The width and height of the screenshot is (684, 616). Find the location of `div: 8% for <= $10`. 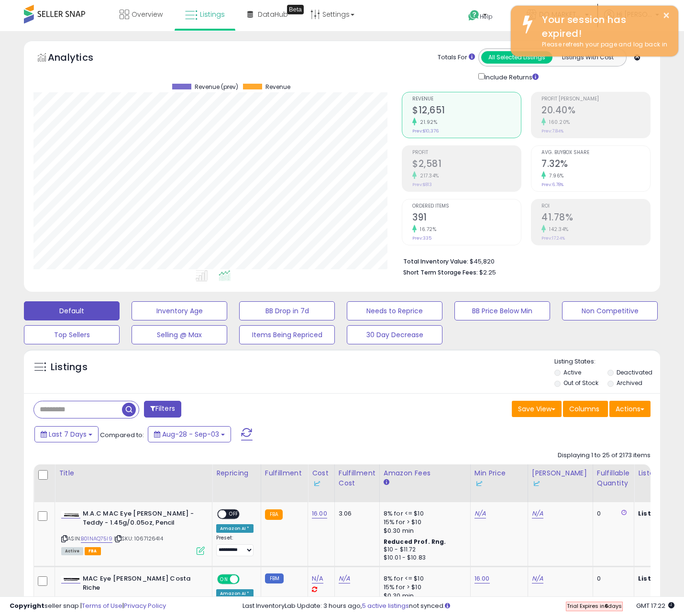

div: 8% for <= $10 is located at coordinates (423, 513).